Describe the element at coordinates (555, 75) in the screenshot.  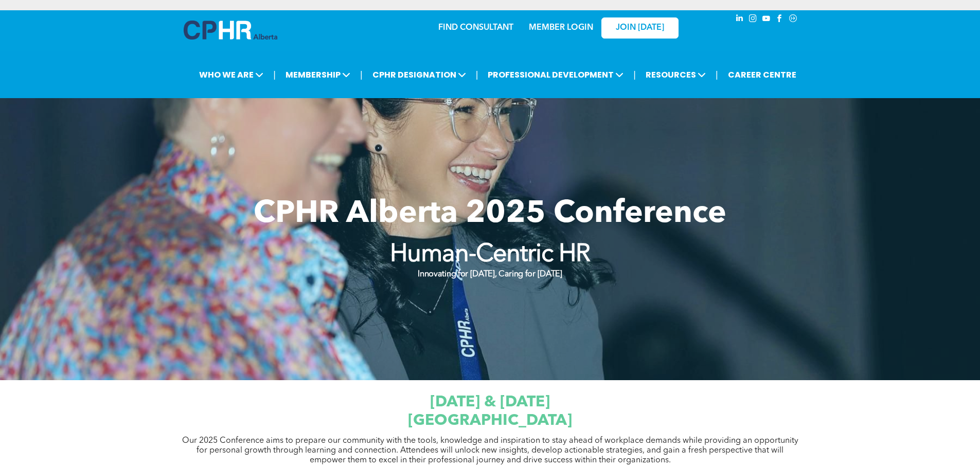
I see `span: PROFESSIONAL DEVELOPMENT` at that location.